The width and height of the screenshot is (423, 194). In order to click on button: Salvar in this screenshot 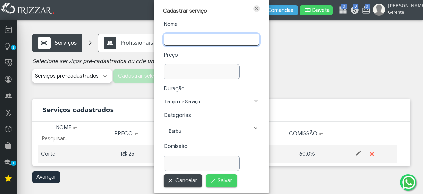, I will do `click(221, 181)`.